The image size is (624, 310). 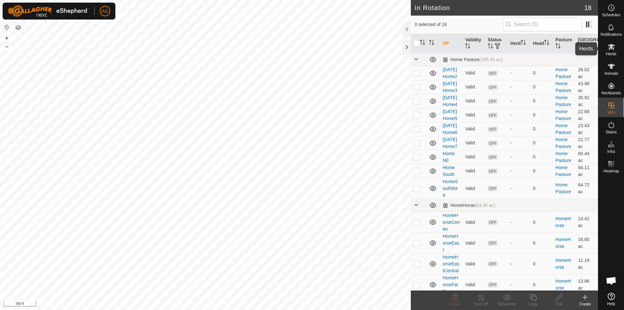 I want to click on th: Status, so click(x=497, y=44).